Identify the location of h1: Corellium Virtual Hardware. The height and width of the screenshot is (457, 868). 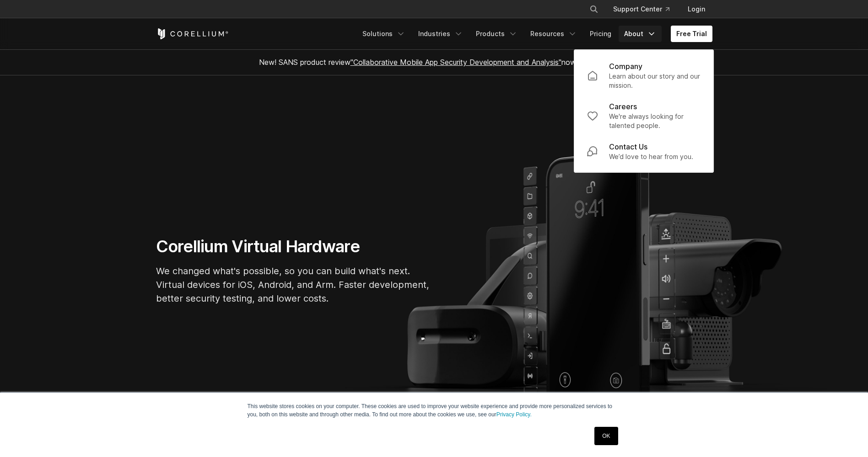
(293, 246).